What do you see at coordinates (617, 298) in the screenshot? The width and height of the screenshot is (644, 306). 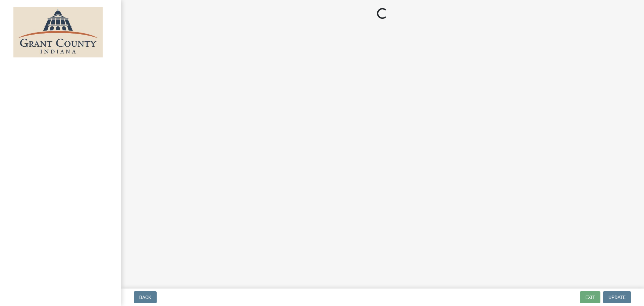 I see `button: Update` at bounding box center [617, 298].